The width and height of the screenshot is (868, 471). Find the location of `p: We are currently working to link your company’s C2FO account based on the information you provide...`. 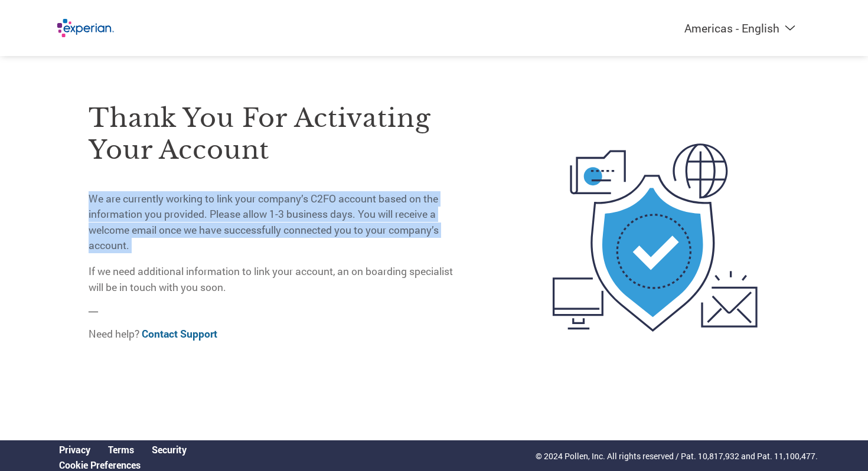

p: We are currently working to link your company’s C2FO account based on the information you provide... is located at coordinates (275, 222).